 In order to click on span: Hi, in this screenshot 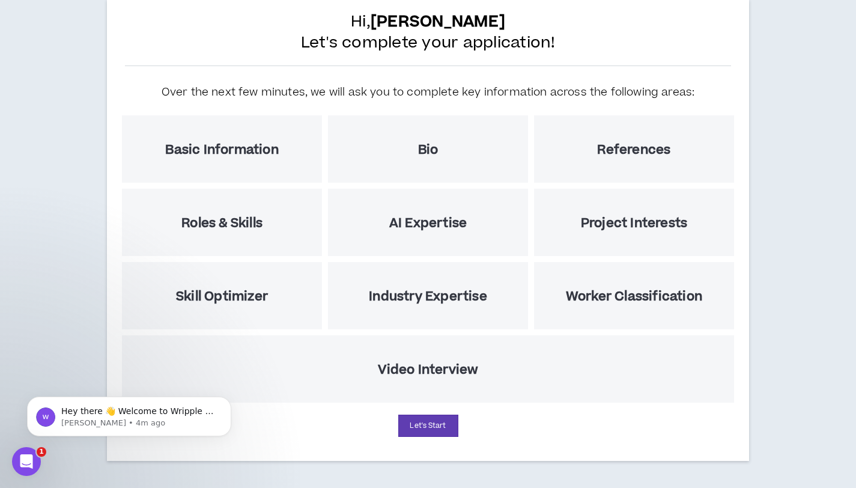, I will do `click(428, 22)`.